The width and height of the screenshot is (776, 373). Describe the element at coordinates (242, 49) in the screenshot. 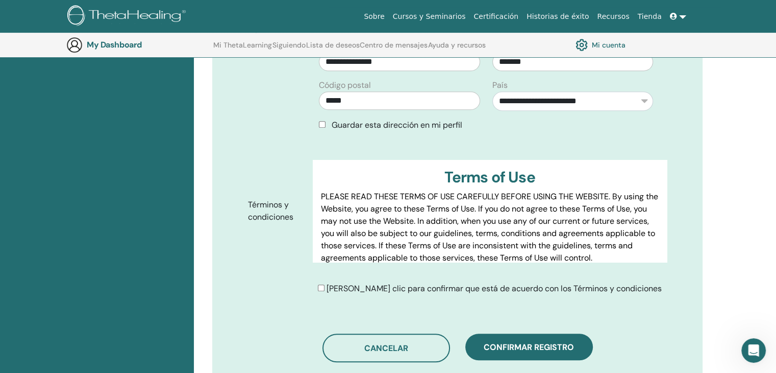

I see `a: Mi ThetaLearning` at that location.